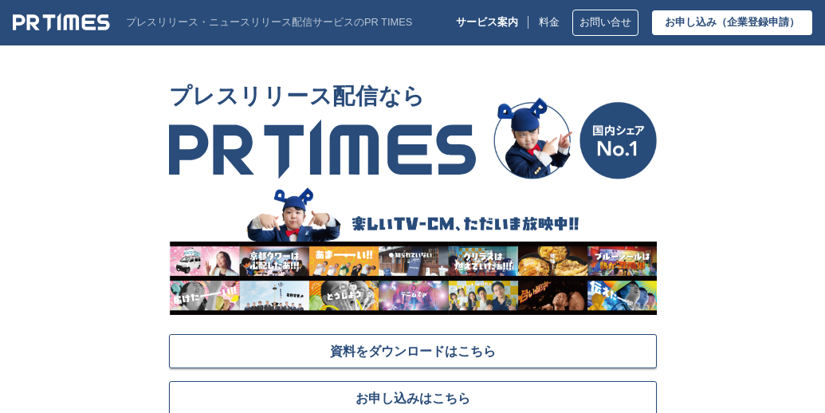  Describe the element at coordinates (322, 96) in the screenshot. I see `span: プレスリリース配信なら` at that location.